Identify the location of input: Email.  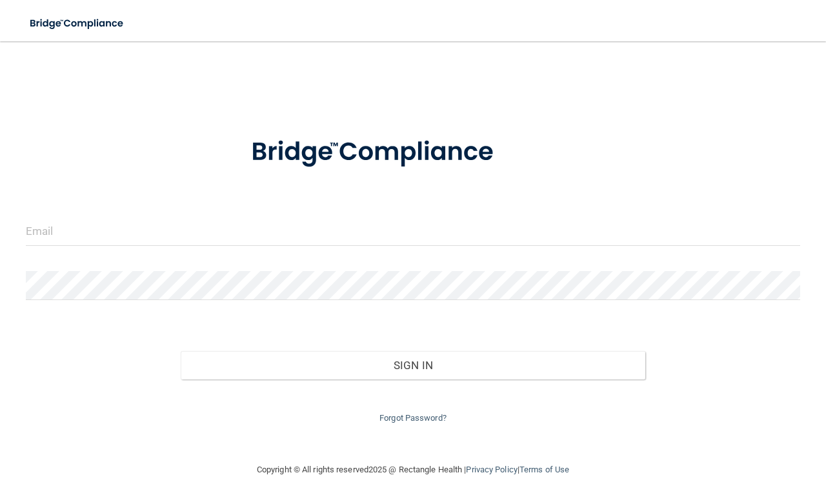
(413, 231).